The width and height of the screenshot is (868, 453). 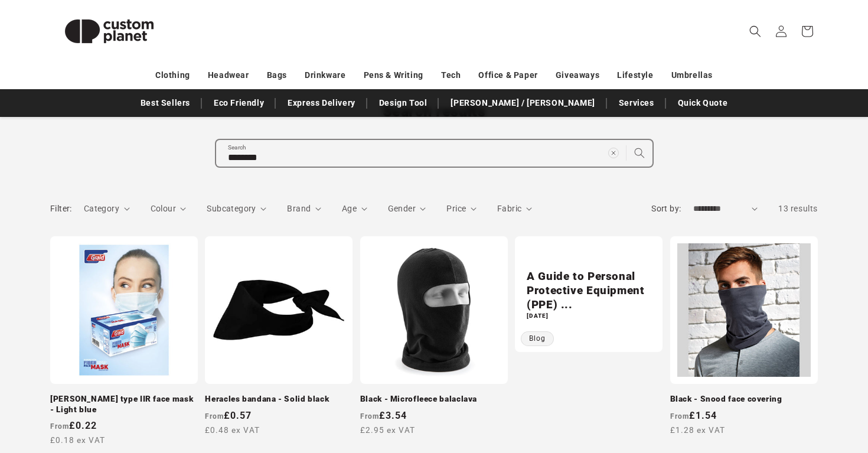 What do you see at coordinates (229, 75) in the screenshot?
I see `a: Headwear` at bounding box center [229, 75].